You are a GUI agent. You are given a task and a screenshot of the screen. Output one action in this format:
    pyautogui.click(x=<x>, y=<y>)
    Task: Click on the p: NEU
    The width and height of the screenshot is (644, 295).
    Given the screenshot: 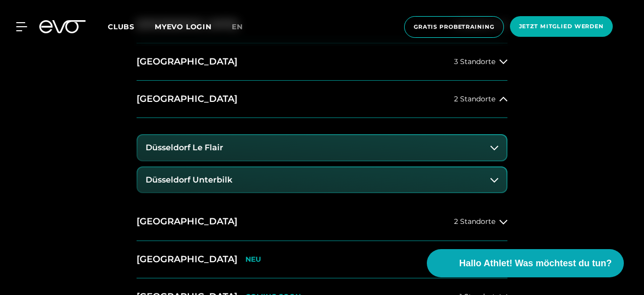 What is the action you would take?
    pyautogui.click(x=253, y=259)
    